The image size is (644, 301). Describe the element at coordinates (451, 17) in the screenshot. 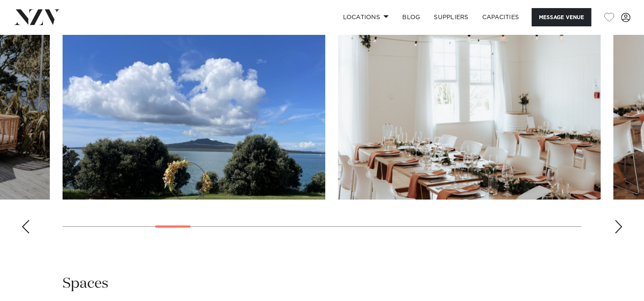

I see `a: SUPPLIERS` at that location.